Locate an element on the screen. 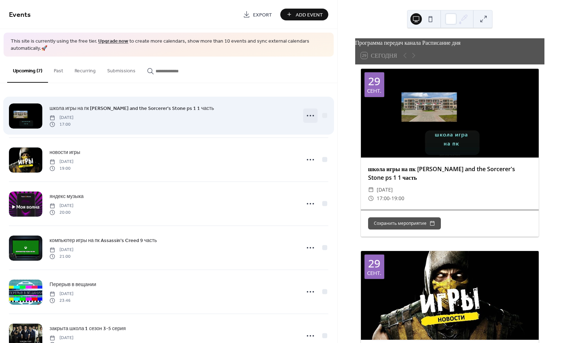  span: Add Event is located at coordinates (309, 15).